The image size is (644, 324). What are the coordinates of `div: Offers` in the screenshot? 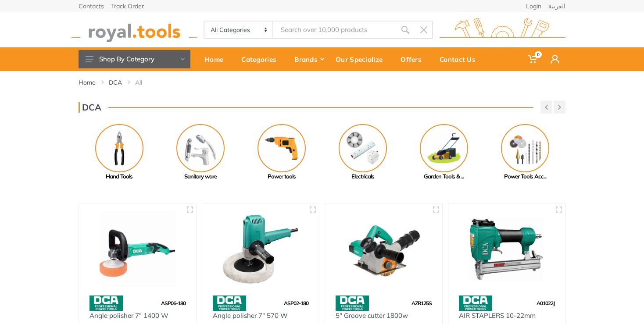 It's located at (414, 59).